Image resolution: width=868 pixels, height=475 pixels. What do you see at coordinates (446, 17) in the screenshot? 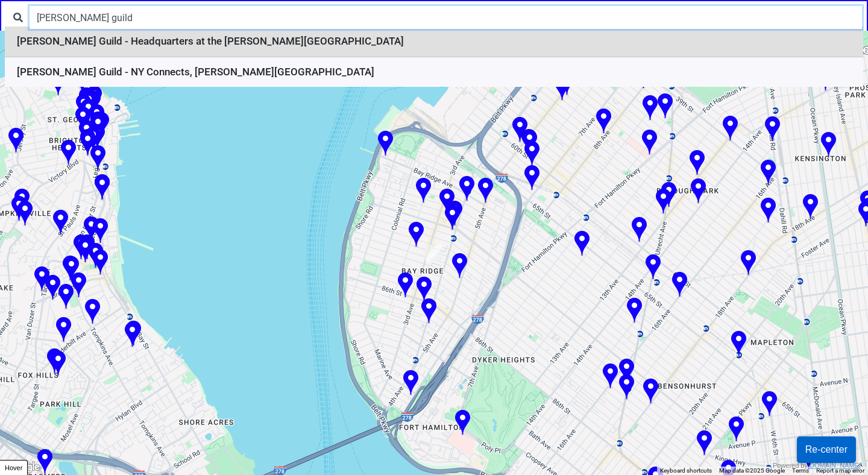
I see `input: Type the organization name or drop a pin` at bounding box center [446, 17].